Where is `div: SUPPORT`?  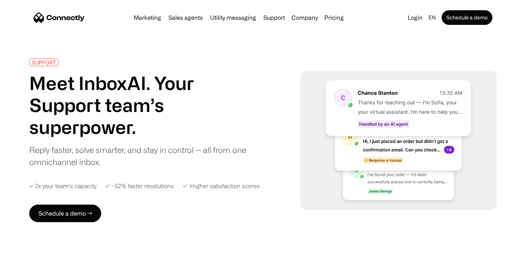 div: SUPPORT is located at coordinates (44, 62).